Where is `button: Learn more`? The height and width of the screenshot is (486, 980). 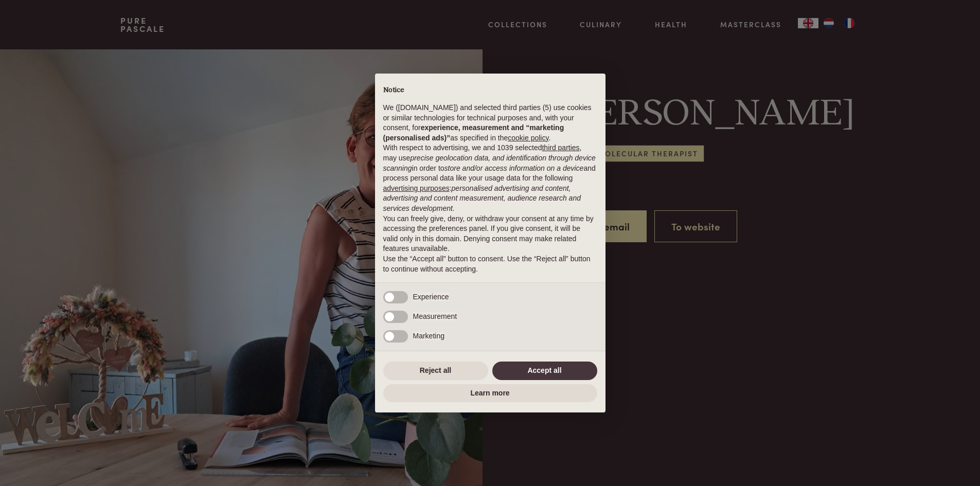 button: Learn more is located at coordinates (490, 394).